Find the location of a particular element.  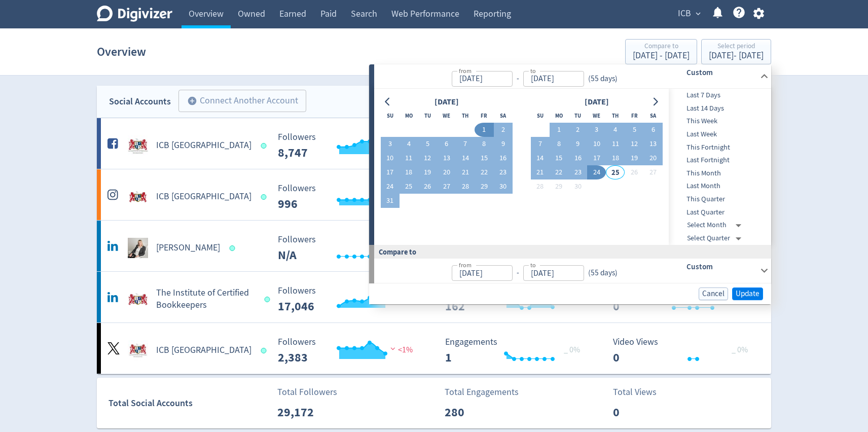

button: 13 is located at coordinates (446, 158).